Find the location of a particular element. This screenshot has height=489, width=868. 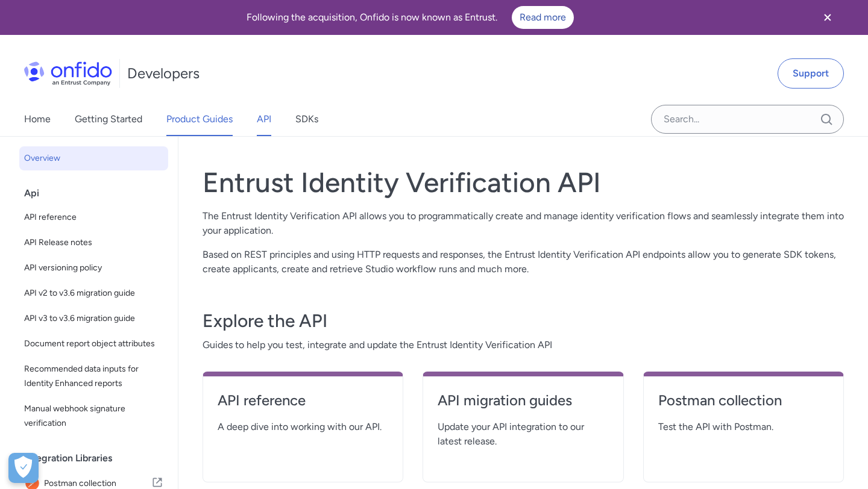

span: Test the API with Postman. is located at coordinates (743, 427).